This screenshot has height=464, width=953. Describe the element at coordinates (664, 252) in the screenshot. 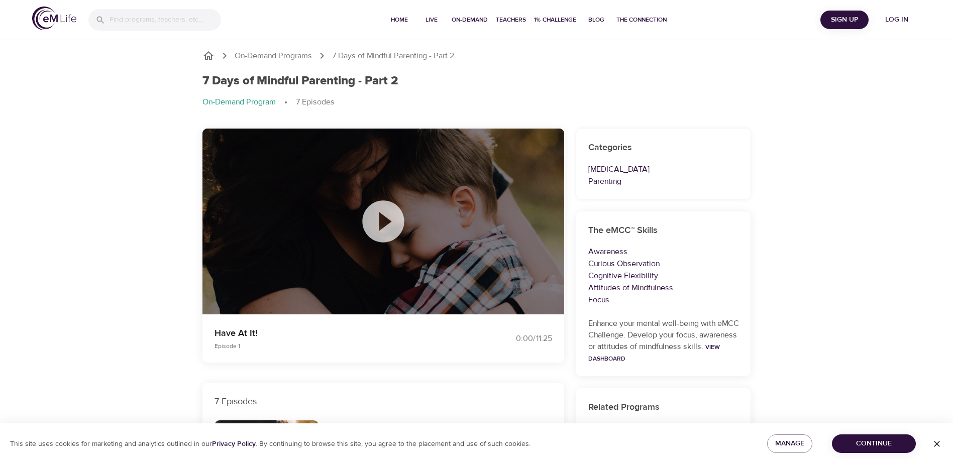

I see `p: Awareness` at that location.